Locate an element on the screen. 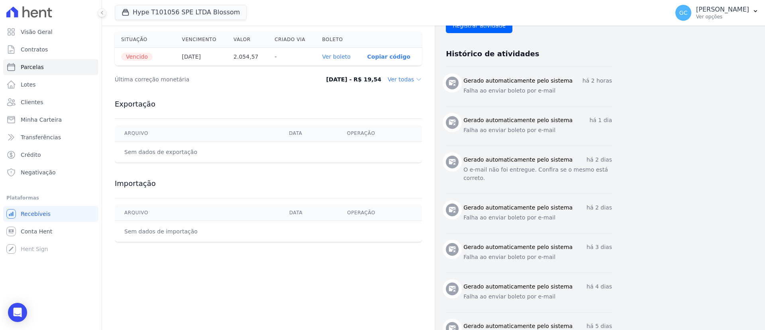  span: Lotes is located at coordinates (28, 85).